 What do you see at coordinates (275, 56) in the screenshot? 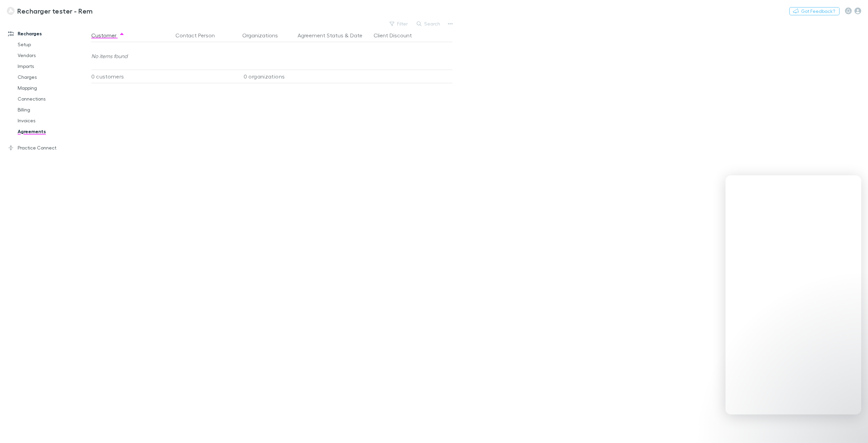
I see `div: No items found` at bounding box center [275, 56].